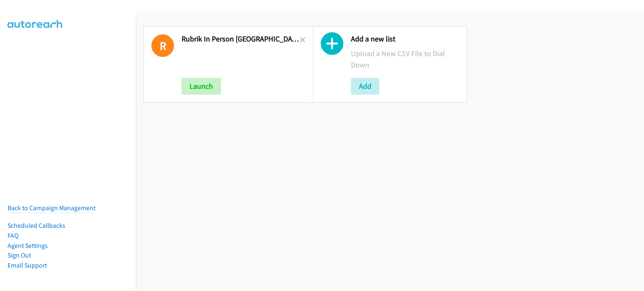  I want to click on a: Email Support, so click(27, 265).